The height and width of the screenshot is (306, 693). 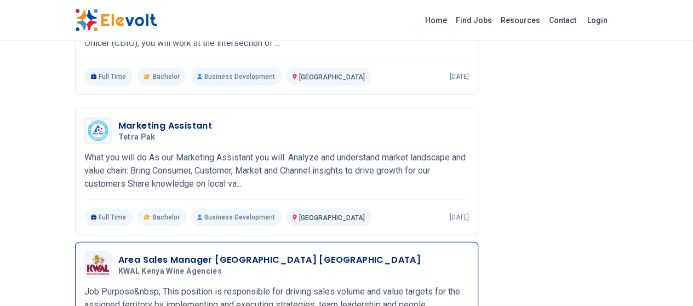 What do you see at coordinates (520, 20) in the screenshot?
I see `a: Resources` at bounding box center [520, 20].